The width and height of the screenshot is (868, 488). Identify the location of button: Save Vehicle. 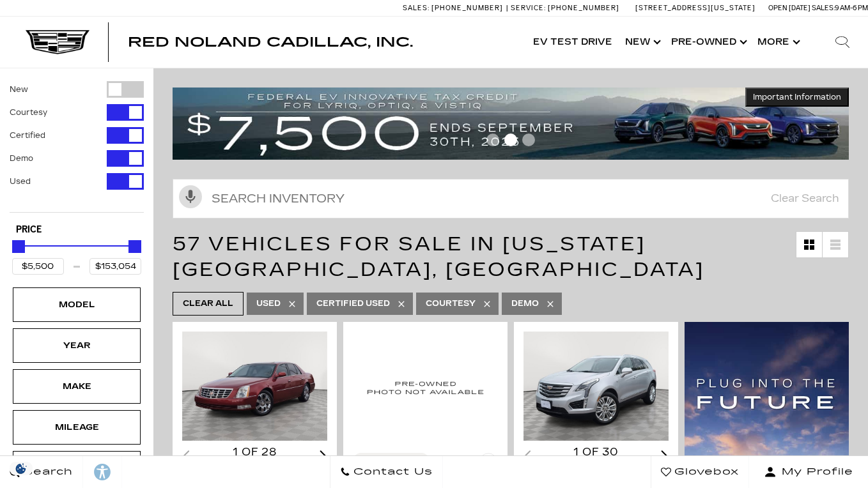
(488, 465).